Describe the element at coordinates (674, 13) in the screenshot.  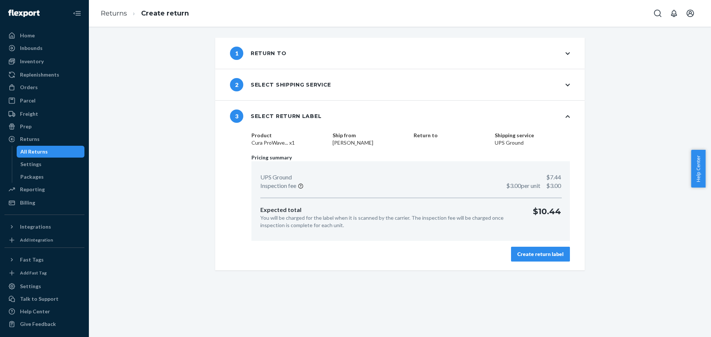
I see `button: Open notifications` at that location.